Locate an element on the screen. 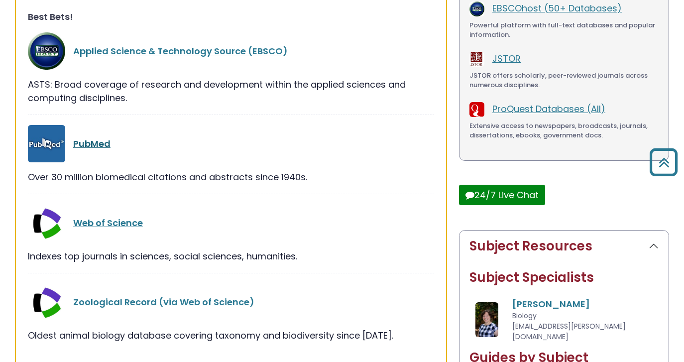 This screenshot has height=362, width=684. a: ProQuest Databases (All) is located at coordinates (548, 108).